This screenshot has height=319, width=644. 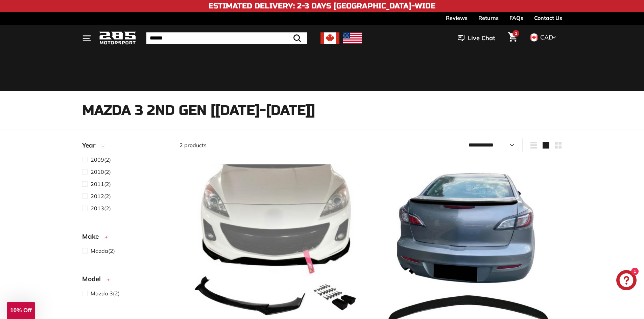 I want to click on span: Year, so click(x=91, y=145).